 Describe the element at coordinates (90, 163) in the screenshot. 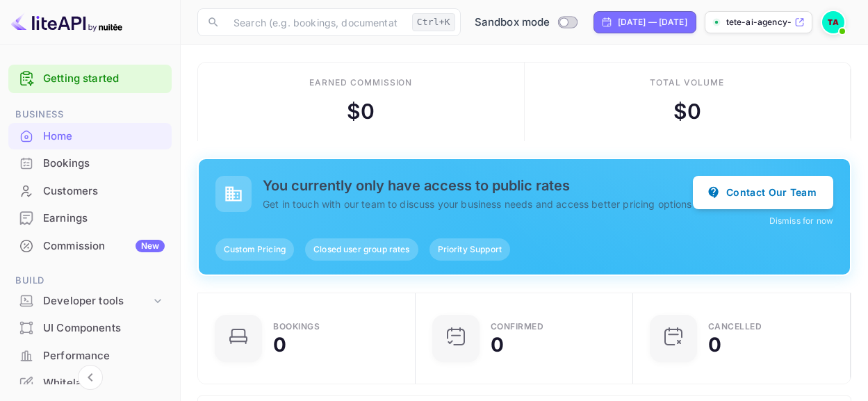

I see `a: Bookings` at that location.